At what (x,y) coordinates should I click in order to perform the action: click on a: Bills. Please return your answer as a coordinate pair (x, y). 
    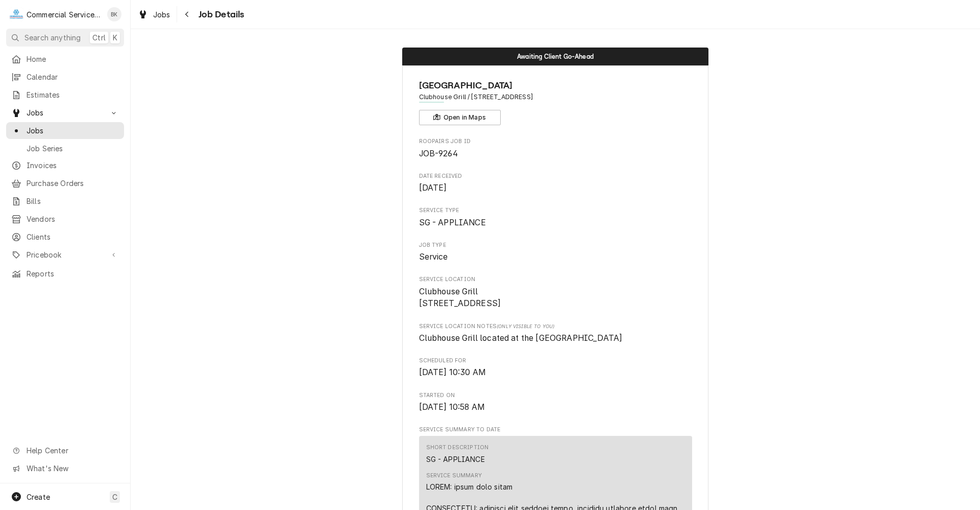
    Looking at the image, I should click on (65, 201).